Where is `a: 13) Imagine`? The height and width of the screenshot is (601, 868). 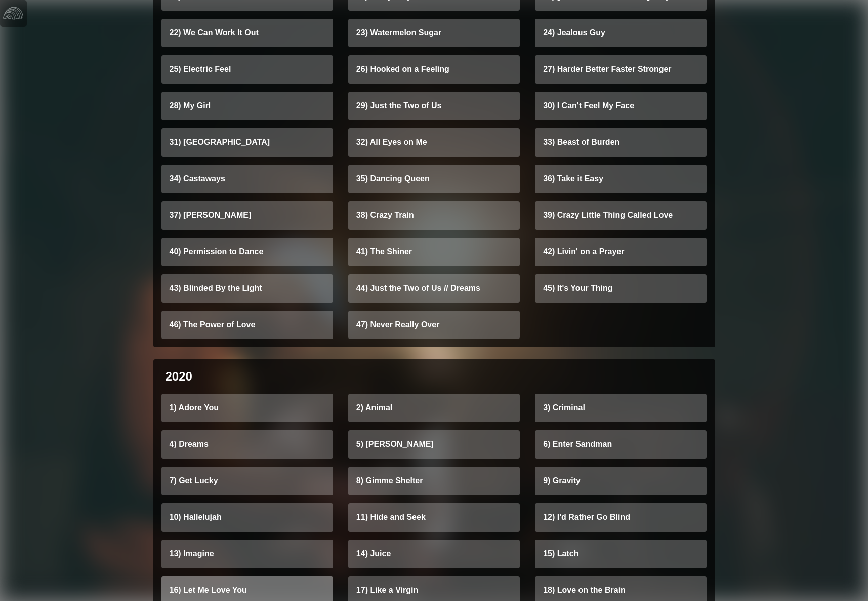 a: 13) Imagine is located at coordinates (247, 554).